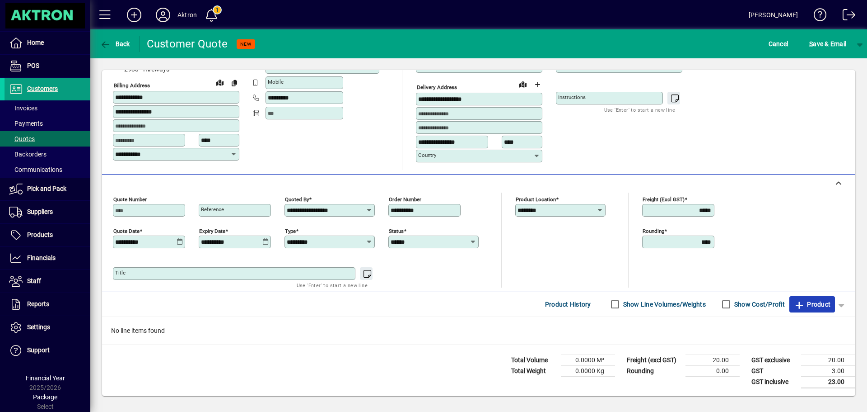  I want to click on span: Settings, so click(38, 327).